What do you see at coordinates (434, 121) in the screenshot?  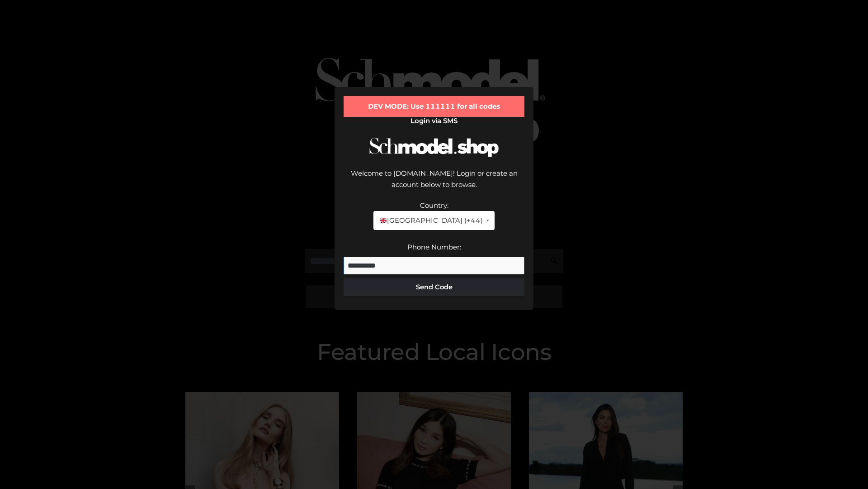 I see `h2: Login via SMS` at bounding box center [434, 121].